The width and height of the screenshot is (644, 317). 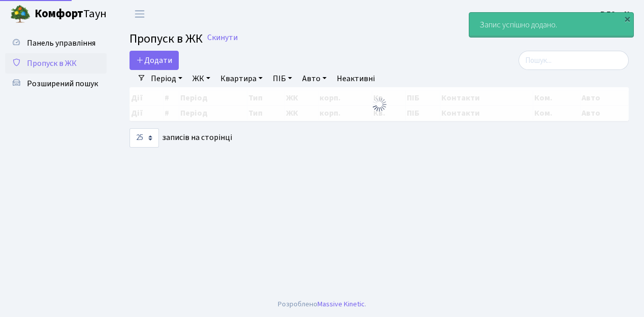 I want to click on a: Massive Kinetic, so click(x=341, y=304).